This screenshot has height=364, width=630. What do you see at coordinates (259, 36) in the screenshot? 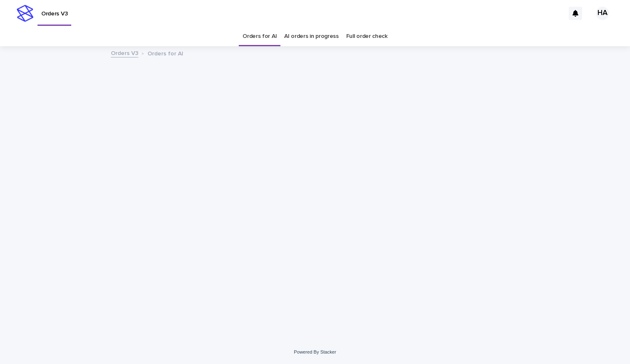
I see `a: Orders for AI` at bounding box center [259, 36].